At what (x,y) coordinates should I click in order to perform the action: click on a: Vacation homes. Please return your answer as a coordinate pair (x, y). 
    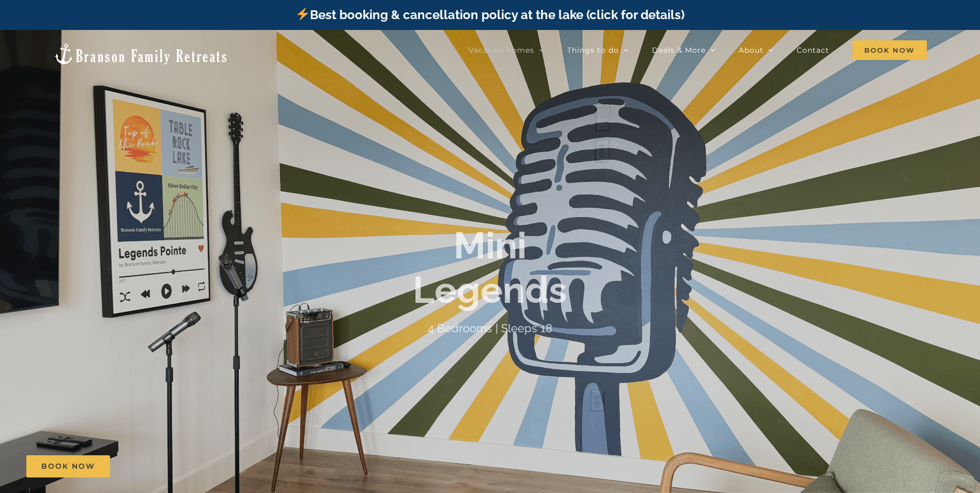
    Looking at the image, I should click on (506, 50).